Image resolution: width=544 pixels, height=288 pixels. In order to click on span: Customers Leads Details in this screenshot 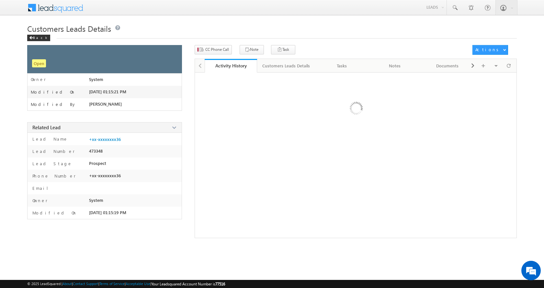, I will do `click(69, 29)`.